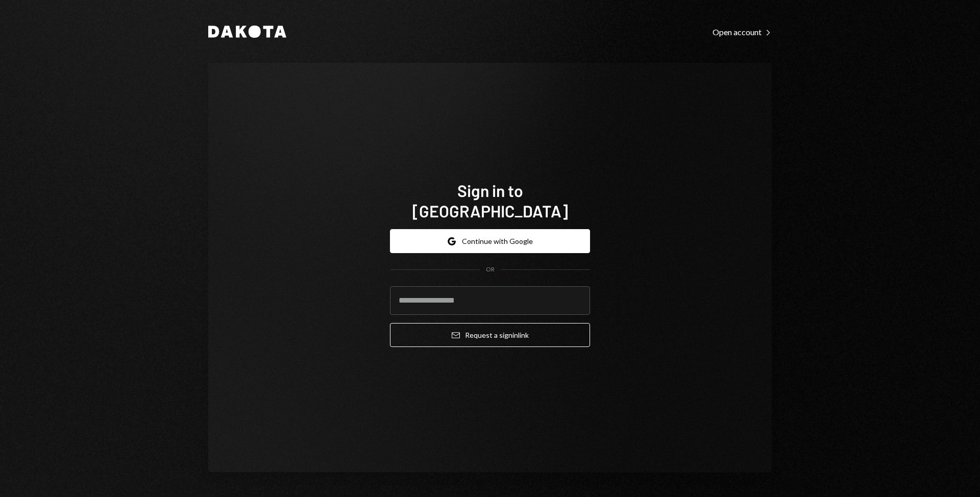  I want to click on button: Request a signinlink, so click(490, 335).